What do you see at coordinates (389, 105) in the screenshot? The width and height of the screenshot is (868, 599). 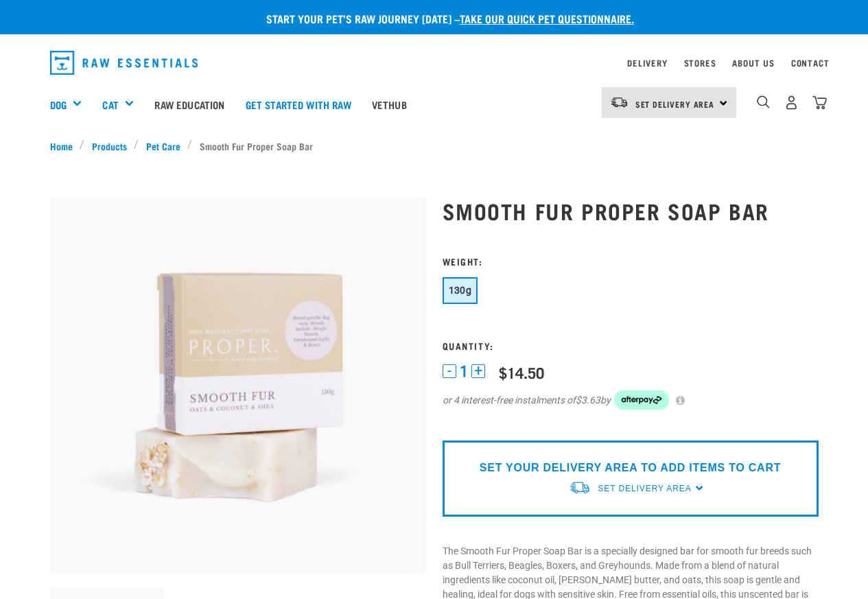 I see `a: Vethub` at bounding box center [389, 105].